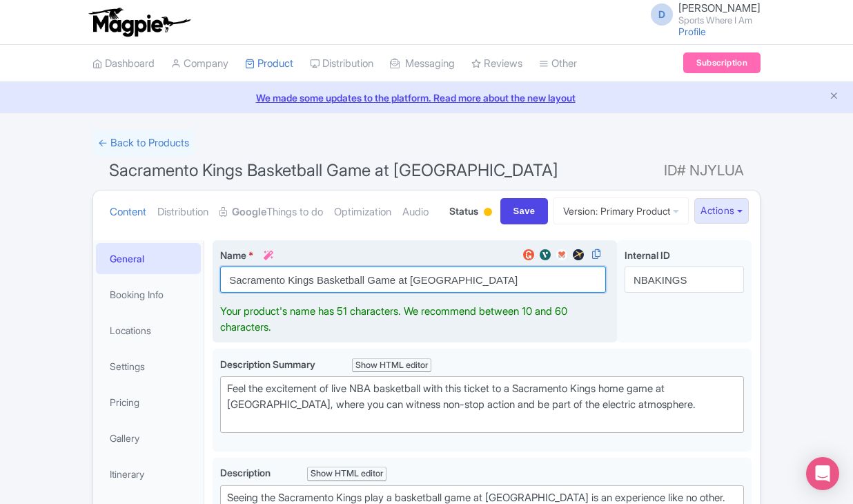 Image resolution: width=853 pixels, height=504 pixels. Describe the element at coordinates (823, 473) in the screenshot. I see `div: Open Intercom Messenger` at that location.